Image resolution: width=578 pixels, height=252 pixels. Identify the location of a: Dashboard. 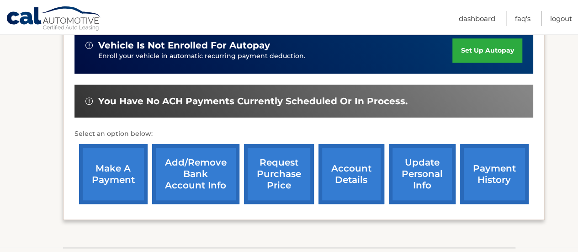
(477, 18).